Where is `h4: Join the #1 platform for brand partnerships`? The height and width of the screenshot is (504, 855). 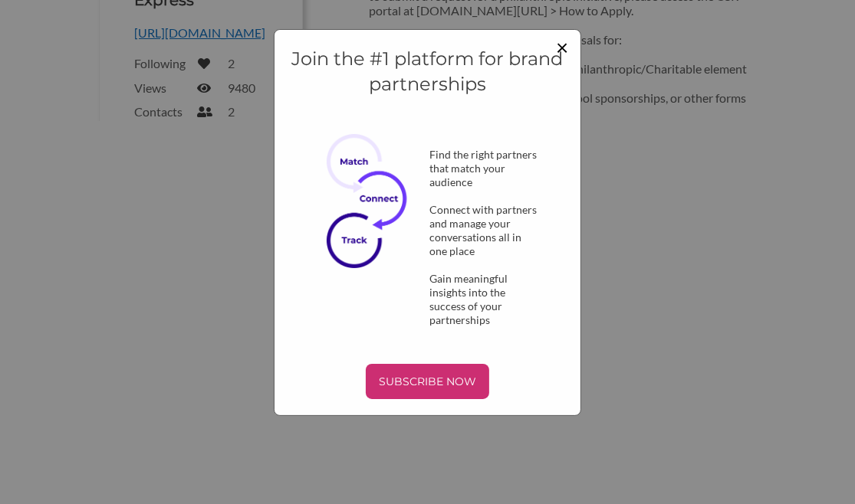 h4: Join the #1 platform for brand partnerships is located at coordinates (428, 71).